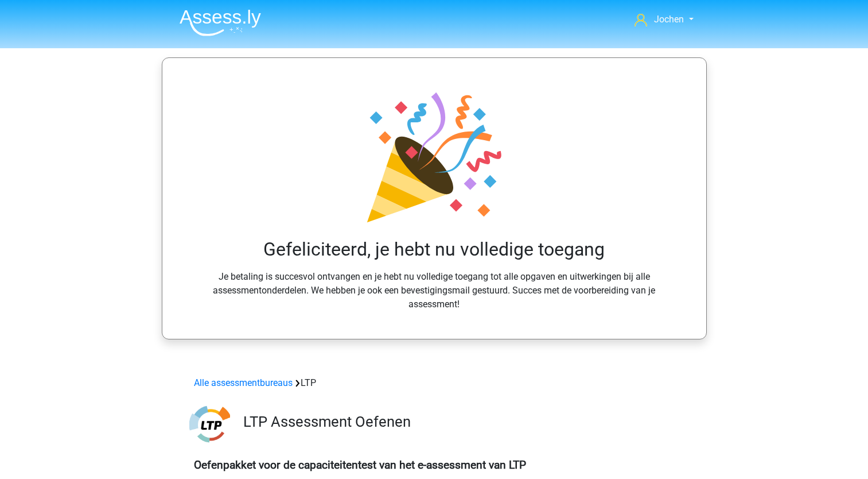  Describe the element at coordinates (360, 464) in the screenshot. I see `b: Oefenpakket voor de capaciteitentest van het e-assessment van LTP` at that location.